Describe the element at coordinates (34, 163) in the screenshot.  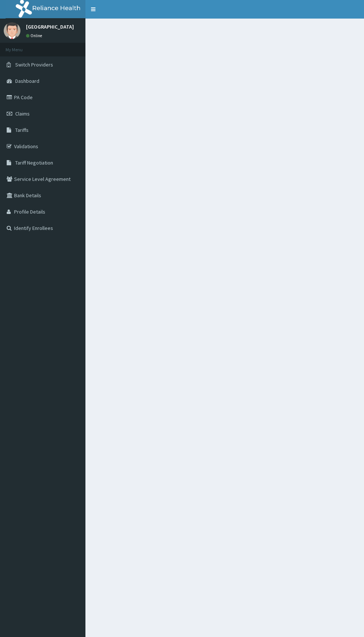
I see `span: Tariff Negotiation` at that location.